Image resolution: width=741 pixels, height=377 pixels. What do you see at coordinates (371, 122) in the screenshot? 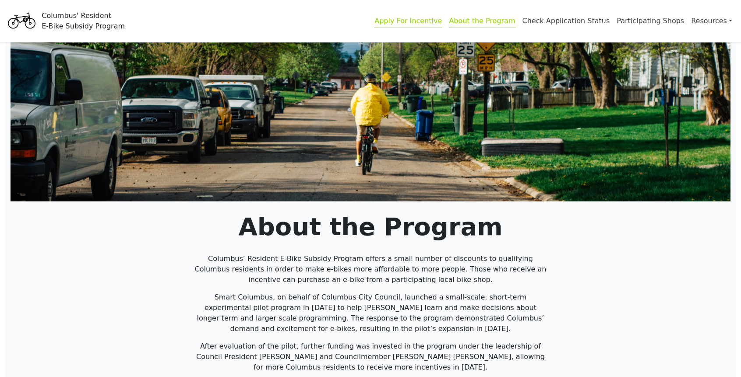
I see `img: HeaderBG.png` at bounding box center [371, 122].